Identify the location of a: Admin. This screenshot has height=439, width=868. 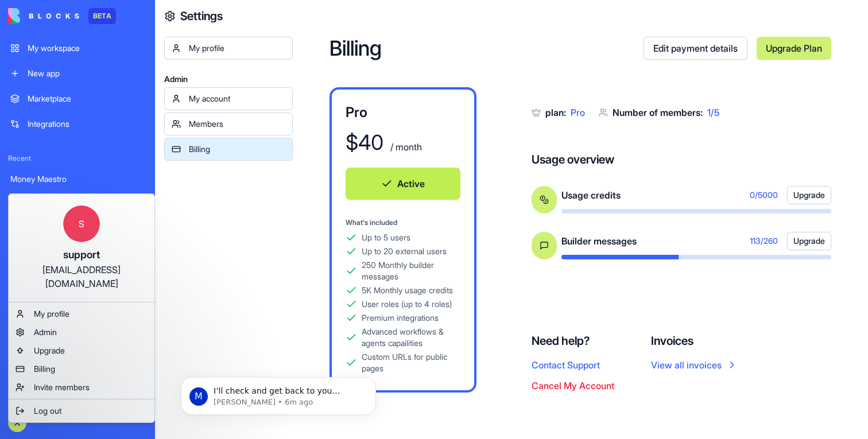
(81, 332).